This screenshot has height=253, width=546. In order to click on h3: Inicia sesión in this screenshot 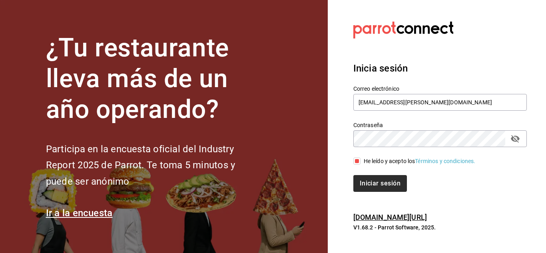, I will do `click(440, 68)`.